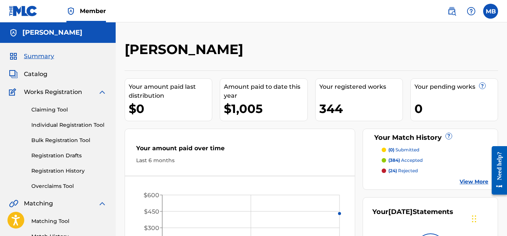  Describe the element at coordinates (430, 138) in the screenshot. I see `div: Your Match History` at that location.